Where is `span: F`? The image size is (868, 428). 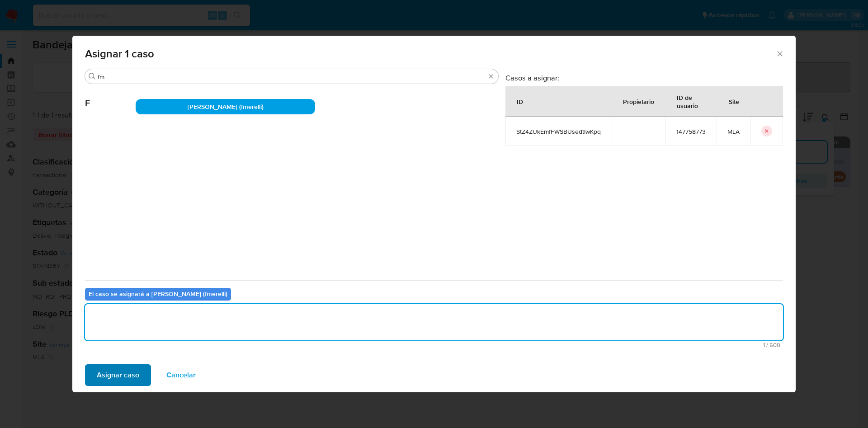
span: F is located at coordinates (110, 97).